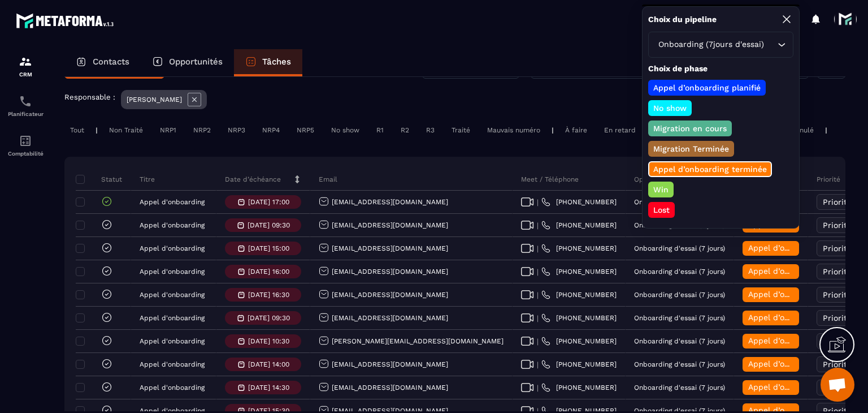  I want to click on span: Onboarding (7jours d'essai), so click(711, 45).